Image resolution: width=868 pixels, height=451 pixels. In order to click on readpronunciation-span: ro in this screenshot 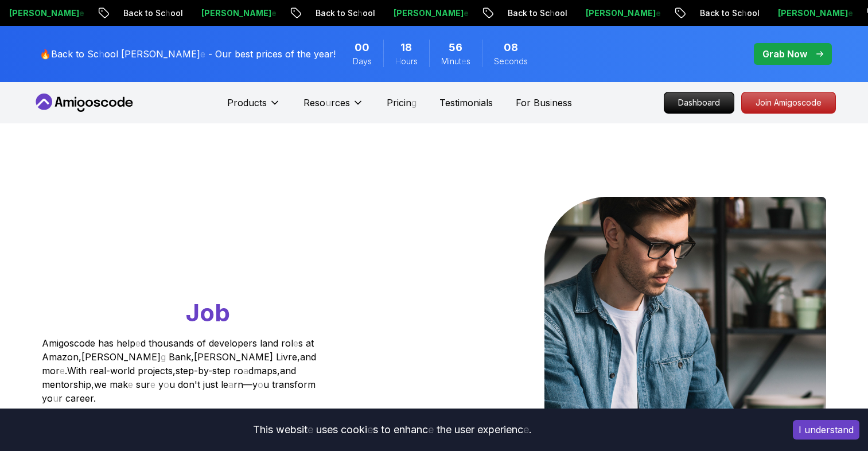, I will do `click(238, 370)`.